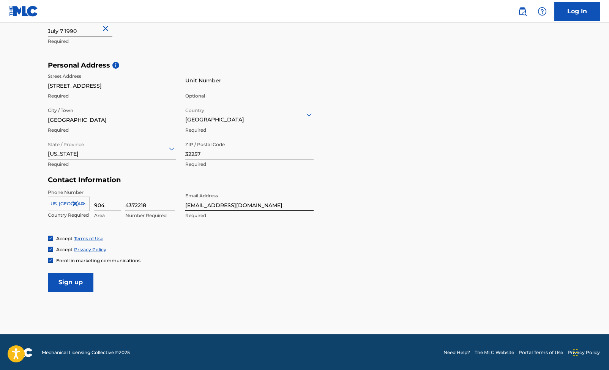  What do you see at coordinates (71, 283) in the screenshot?
I see `input: Sign up` at bounding box center [71, 283].